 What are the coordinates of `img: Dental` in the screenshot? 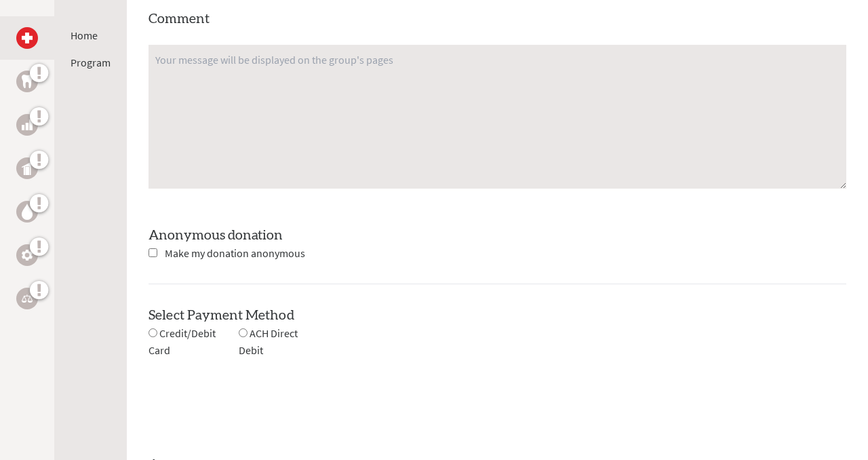 It's located at (27, 81).